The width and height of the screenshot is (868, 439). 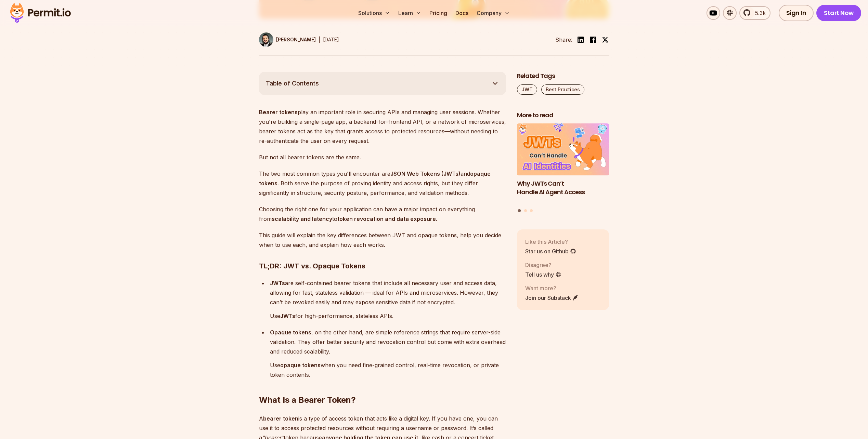 I want to click on a: Docs, so click(x=462, y=13).